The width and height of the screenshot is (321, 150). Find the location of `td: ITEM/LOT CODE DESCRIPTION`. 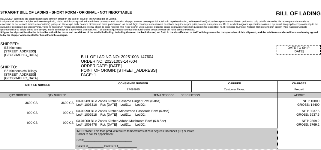

td: ITEM/LOT CODE DESCRIPTION is located at coordinates (176, 95).